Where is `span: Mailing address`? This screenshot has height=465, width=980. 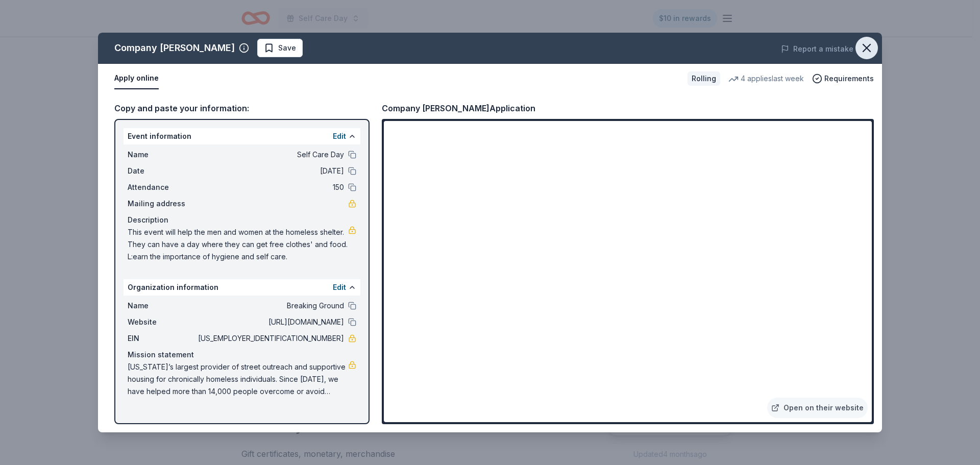 span: Mailing address is located at coordinates (162, 204).